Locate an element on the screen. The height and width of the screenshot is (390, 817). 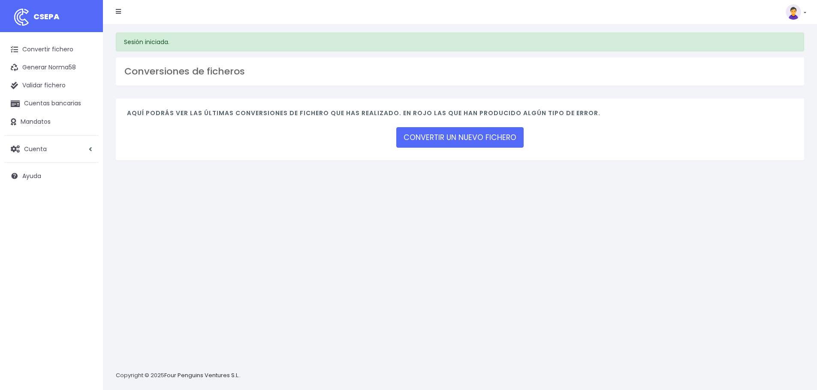
a: Validar fichero is located at coordinates (51, 86).